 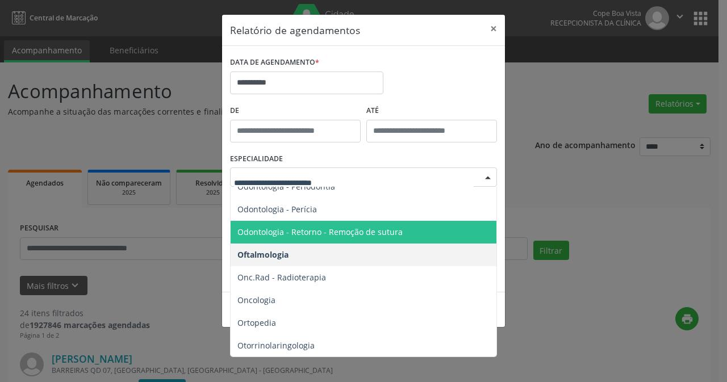 What do you see at coordinates (295, 111) in the screenshot?
I see `label: De` at bounding box center [295, 111].